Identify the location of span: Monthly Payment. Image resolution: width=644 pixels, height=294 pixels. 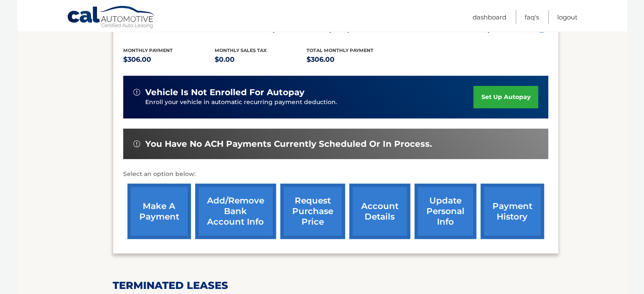
(148, 50).